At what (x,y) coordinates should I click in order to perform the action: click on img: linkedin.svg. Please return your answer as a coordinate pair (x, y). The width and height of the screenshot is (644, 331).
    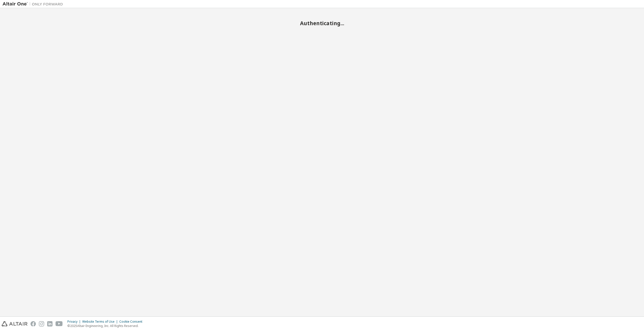
    Looking at the image, I should click on (50, 324).